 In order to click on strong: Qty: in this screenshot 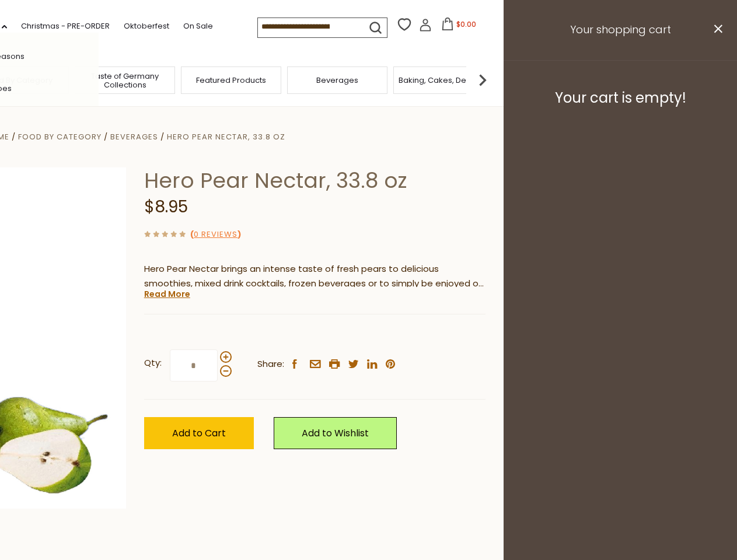, I will do `click(153, 363)`.